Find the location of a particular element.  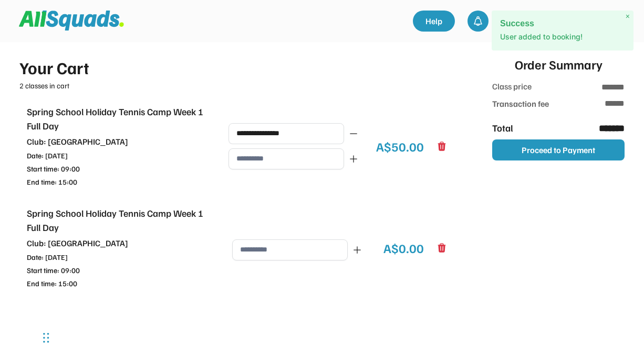

img: Squad%20Logo.svg is located at coordinates (71, 21).